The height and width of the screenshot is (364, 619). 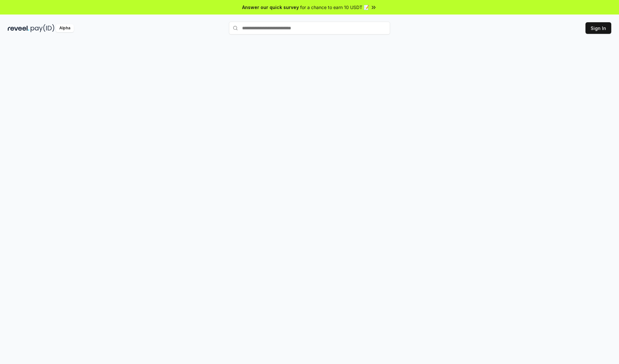 What do you see at coordinates (271, 7) in the screenshot?
I see `span: Answer our quick survey` at bounding box center [271, 7].